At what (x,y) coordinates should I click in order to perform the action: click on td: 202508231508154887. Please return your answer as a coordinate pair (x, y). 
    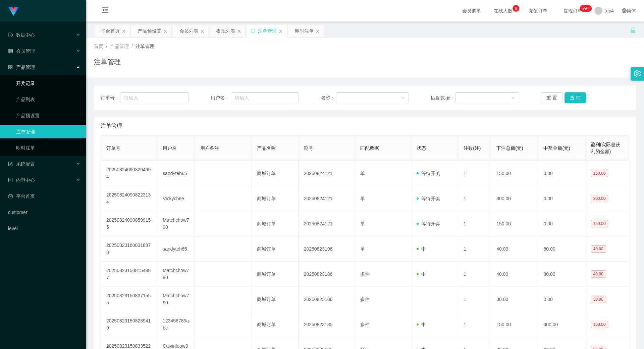
    Looking at the image, I should click on (129, 274).